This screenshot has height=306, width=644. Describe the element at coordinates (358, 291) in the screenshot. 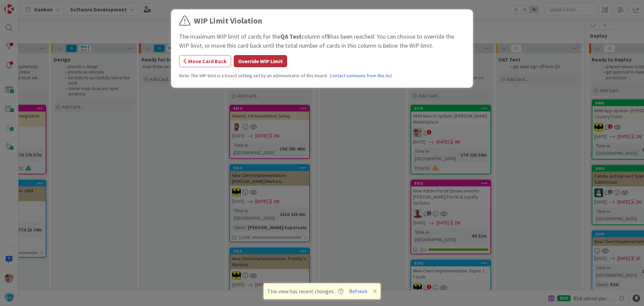

I see `button: Refresh` at that location.